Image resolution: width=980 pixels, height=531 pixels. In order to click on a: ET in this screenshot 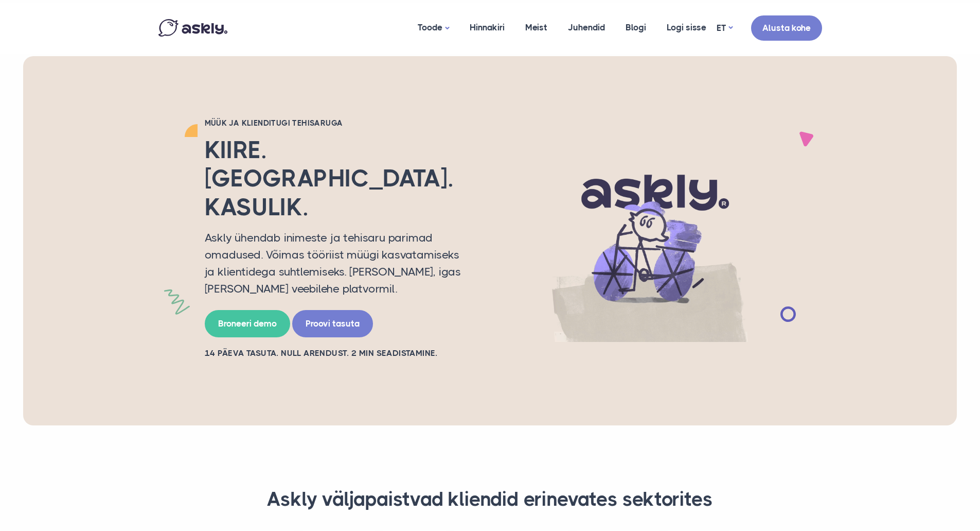, I will do `click(725, 28)`.